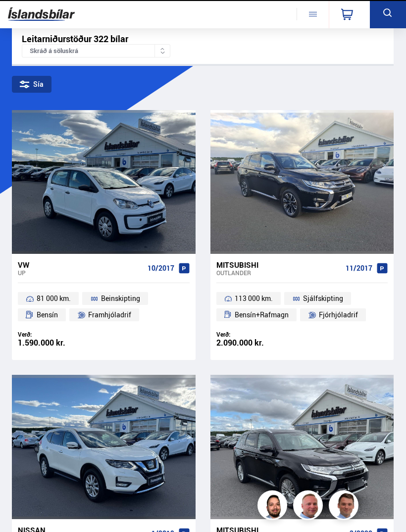 The image size is (406, 532). What do you see at coordinates (359, 268) in the screenshot?
I see `span: 11/2017` at bounding box center [359, 268].